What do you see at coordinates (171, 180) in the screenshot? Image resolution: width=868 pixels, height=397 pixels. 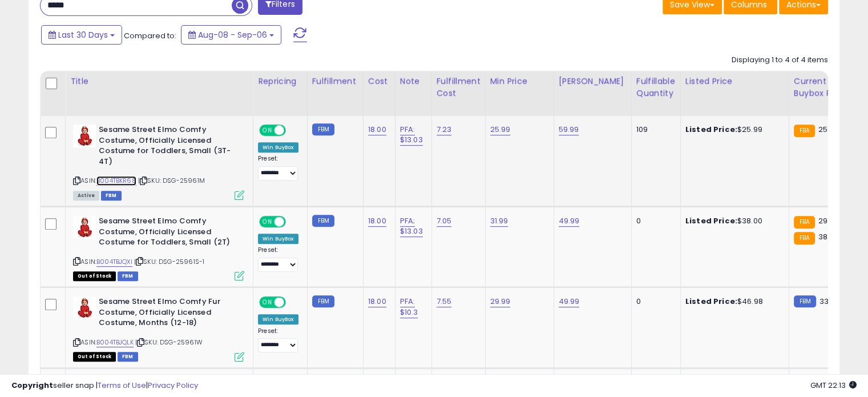 I see `span: | SKU: DSG-25961M` at bounding box center [171, 180].